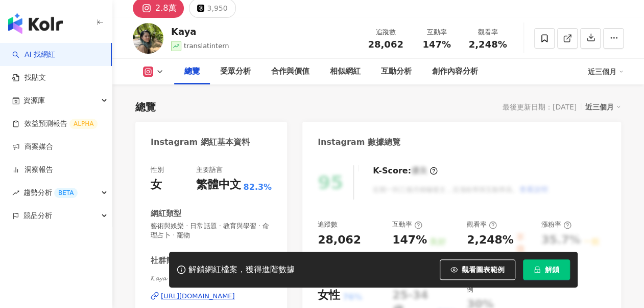 The image size is (644, 308). What do you see at coordinates (156, 185) in the screenshot?
I see `div: 女` at bounding box center [156, 185].